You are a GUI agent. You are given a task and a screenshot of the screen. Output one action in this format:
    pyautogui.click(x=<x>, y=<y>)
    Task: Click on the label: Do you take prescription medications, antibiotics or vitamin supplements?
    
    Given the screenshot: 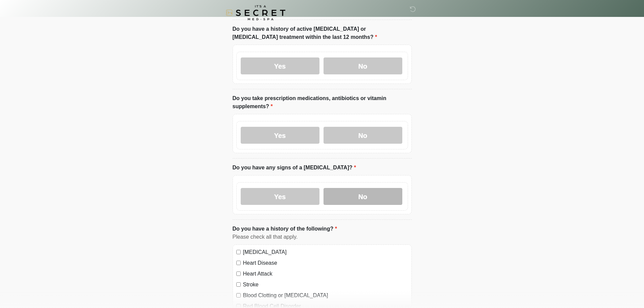 What is the action you would take?
    pyautogui.click(x=322, y=103)
    